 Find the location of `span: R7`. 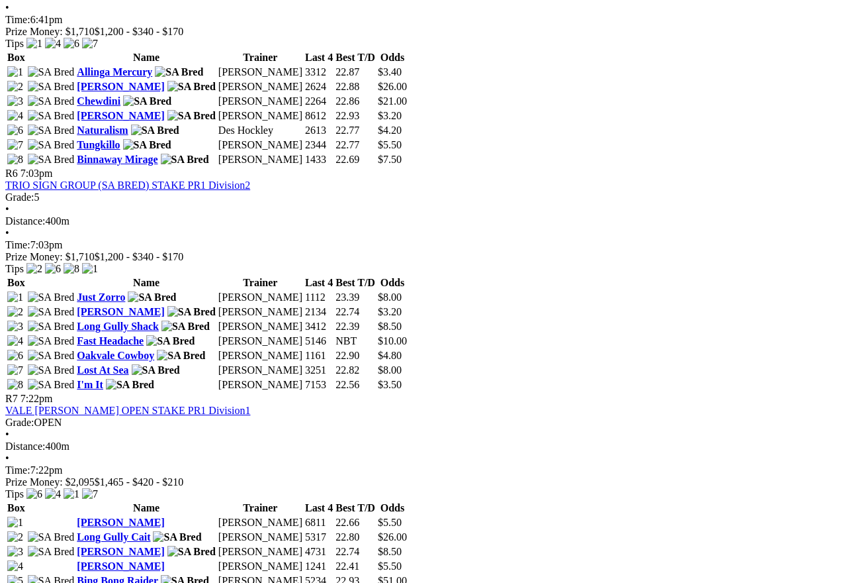

span: R7 is located at coordinates (11, 398).